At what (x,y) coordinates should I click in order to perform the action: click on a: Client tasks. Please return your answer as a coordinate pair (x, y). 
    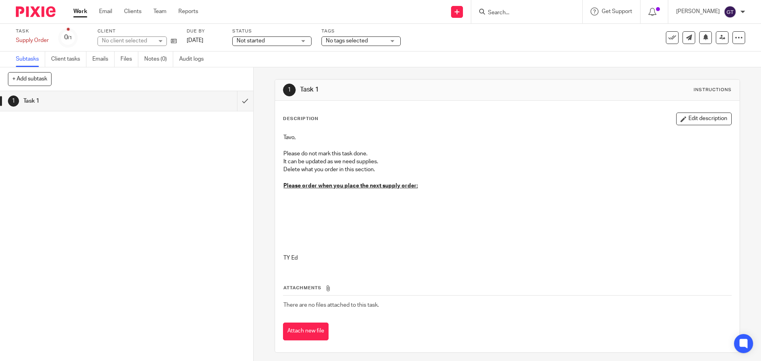
    Looking at the image, I should click on (69, 59).